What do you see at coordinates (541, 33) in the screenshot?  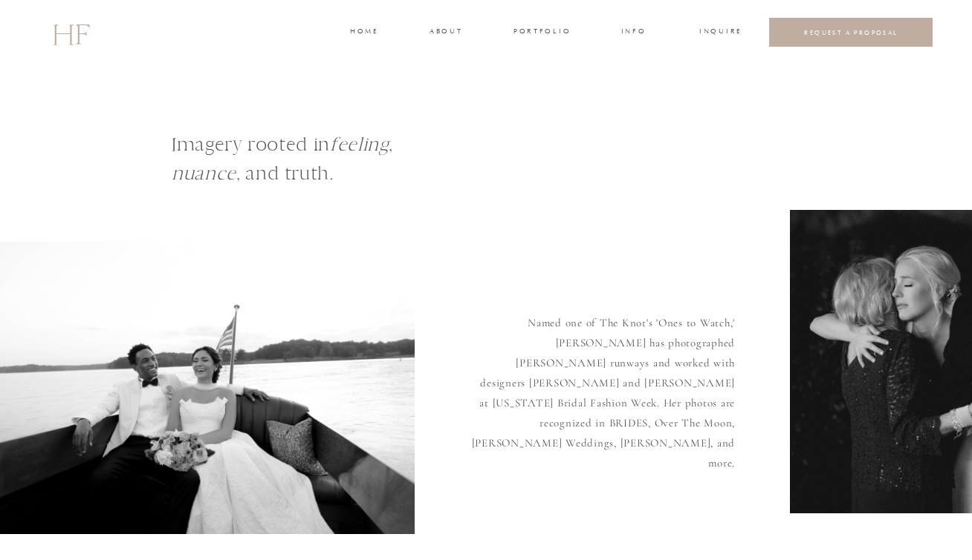 I see `a: portfolio` at bounding box center [541, 33].